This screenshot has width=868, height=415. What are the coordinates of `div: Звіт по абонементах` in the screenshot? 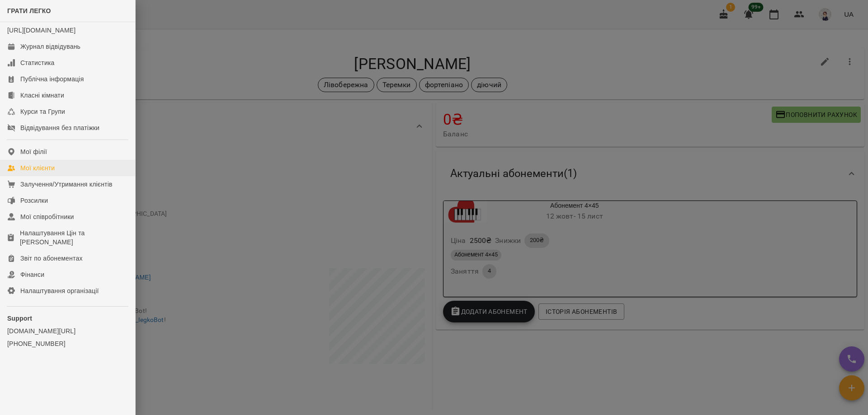 It's located at (52, 258).